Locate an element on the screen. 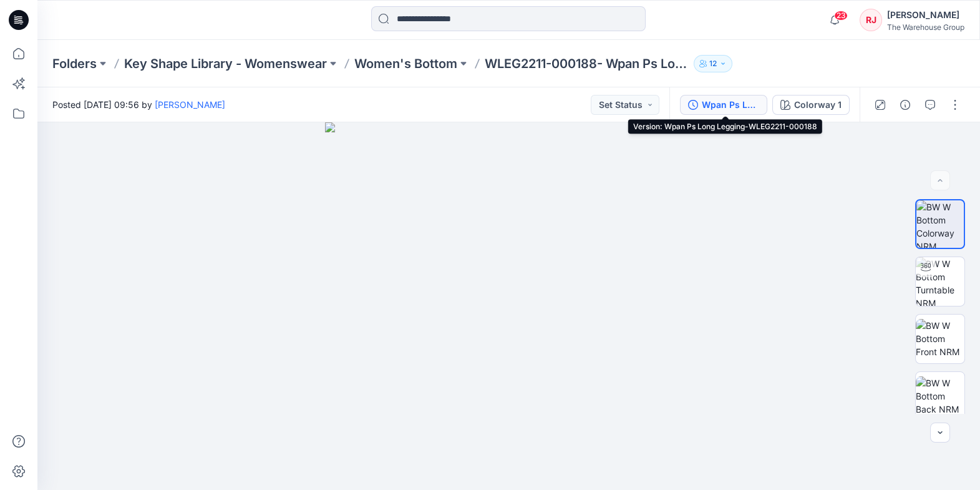 The height and width of the screenshot is (490, 980). button: Details is located at coordinates (905, 105).